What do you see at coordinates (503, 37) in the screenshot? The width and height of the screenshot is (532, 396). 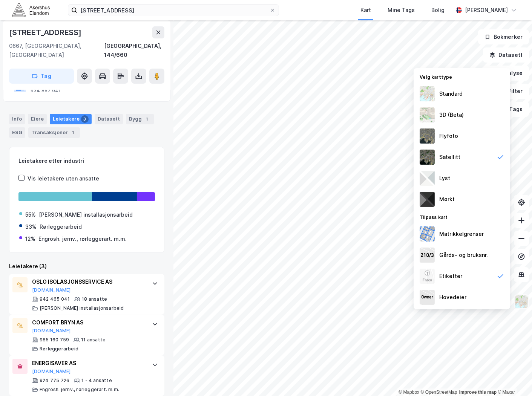 I see `button: Bokmerker` at bounding box center [503, 37].